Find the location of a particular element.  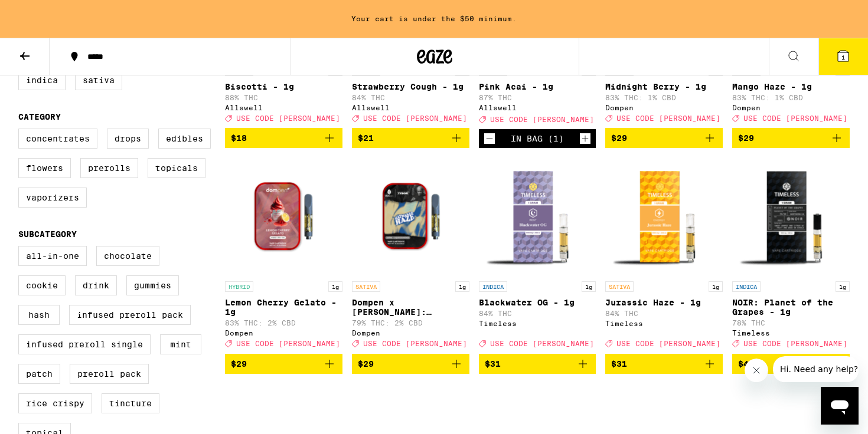

p: Lemon Cherry Gelato - 1g is located at coordinates (284, 308).